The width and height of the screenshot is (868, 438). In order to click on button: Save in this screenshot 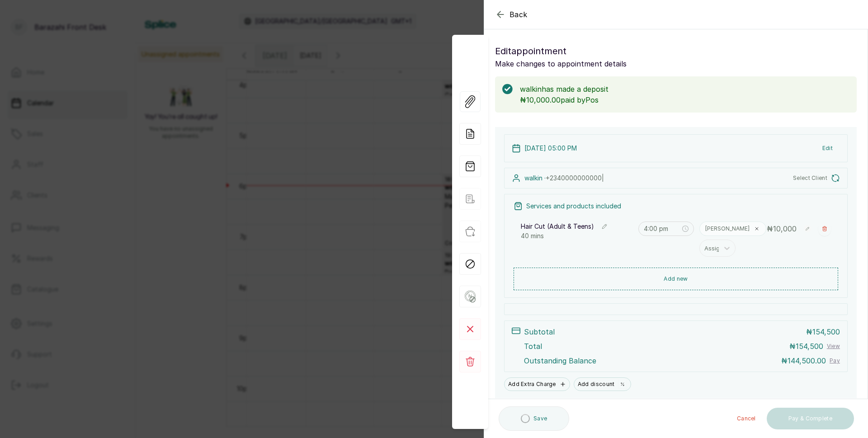, I will do `click(534, 418)`.